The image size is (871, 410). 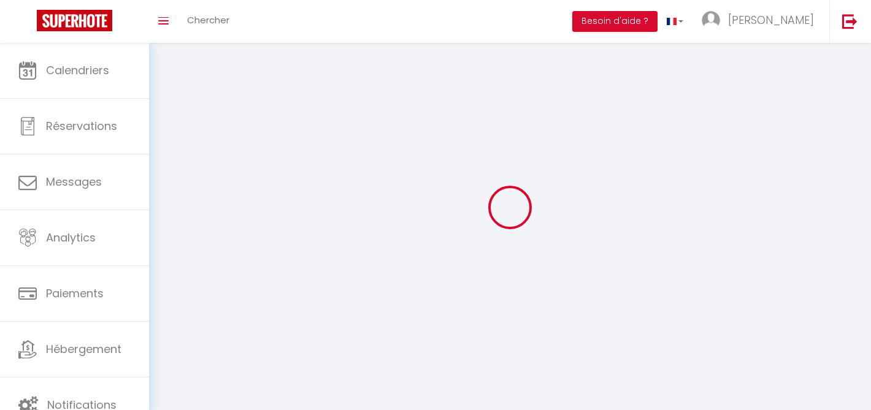 What do you see at coordinates (614, 21) in the screenshot?
I see `button: Besoin d'aide ?` at bounding box center [614, 21].